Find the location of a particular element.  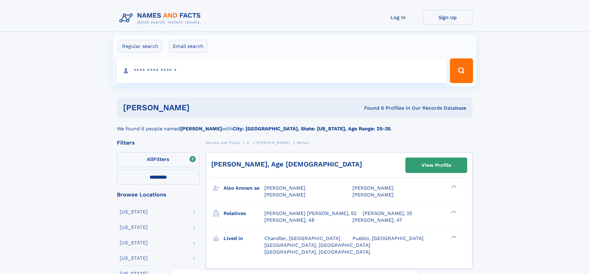

h3: Lived in is located at coordinates (244, 239).